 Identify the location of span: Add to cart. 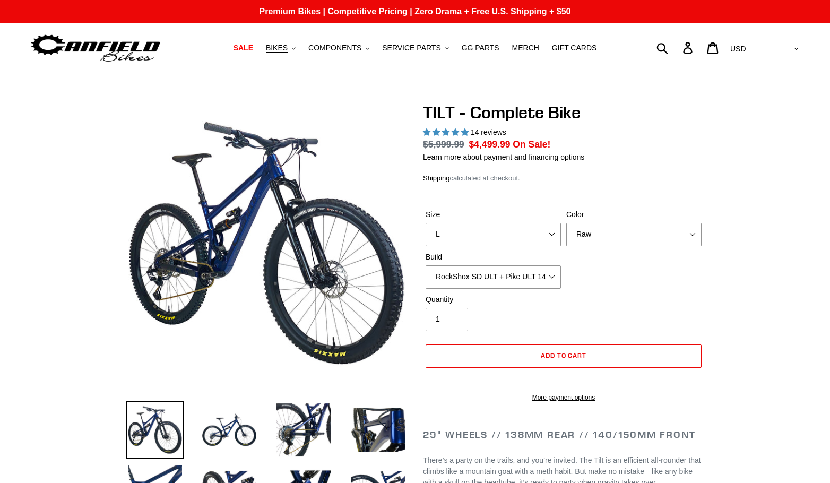
(563, 355).